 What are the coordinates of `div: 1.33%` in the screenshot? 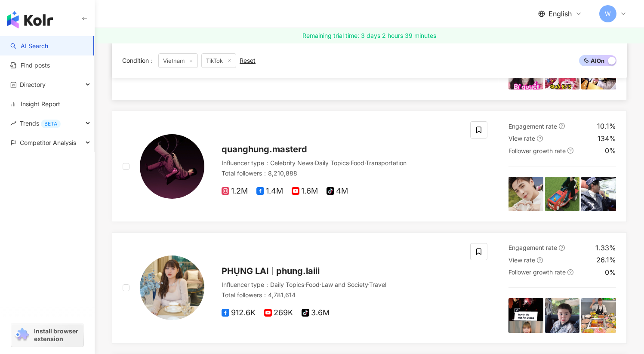 It's located at (606, 248).